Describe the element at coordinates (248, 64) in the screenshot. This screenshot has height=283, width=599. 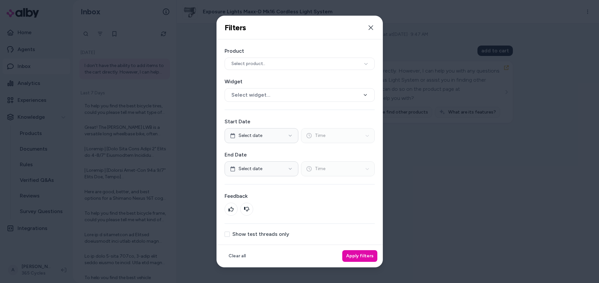
I see `span: Select product..` at that location.